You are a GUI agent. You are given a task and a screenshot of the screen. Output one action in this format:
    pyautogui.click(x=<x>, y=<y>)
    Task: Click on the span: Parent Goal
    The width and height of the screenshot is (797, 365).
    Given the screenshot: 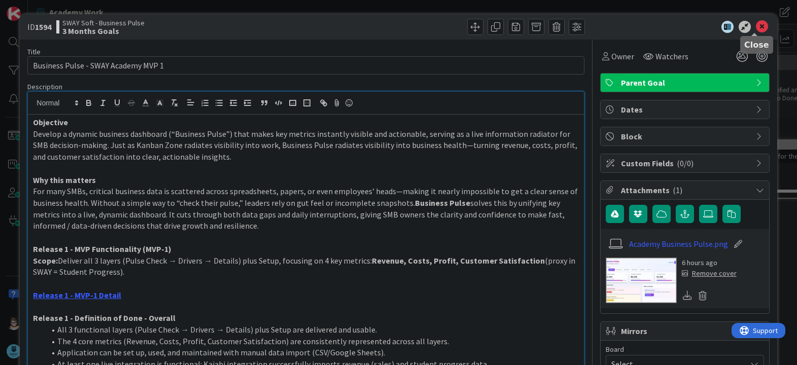 What is the action you would take?
    pyautogui.click(x=686, y=83)
    